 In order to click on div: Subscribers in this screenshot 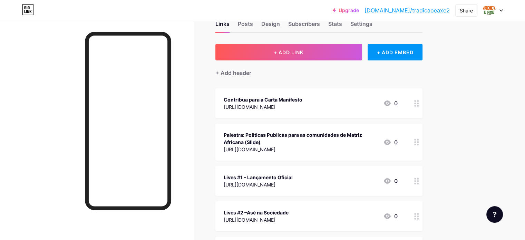, I will do `click(304, 26)`.